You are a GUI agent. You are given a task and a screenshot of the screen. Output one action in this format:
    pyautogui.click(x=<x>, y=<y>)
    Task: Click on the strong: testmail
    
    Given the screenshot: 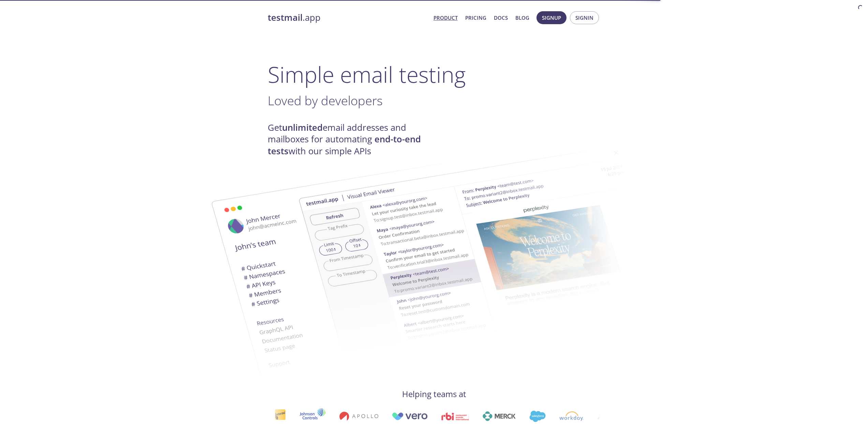 What is the action you would take?
    pyautogui.click(x=285, y=17)
    